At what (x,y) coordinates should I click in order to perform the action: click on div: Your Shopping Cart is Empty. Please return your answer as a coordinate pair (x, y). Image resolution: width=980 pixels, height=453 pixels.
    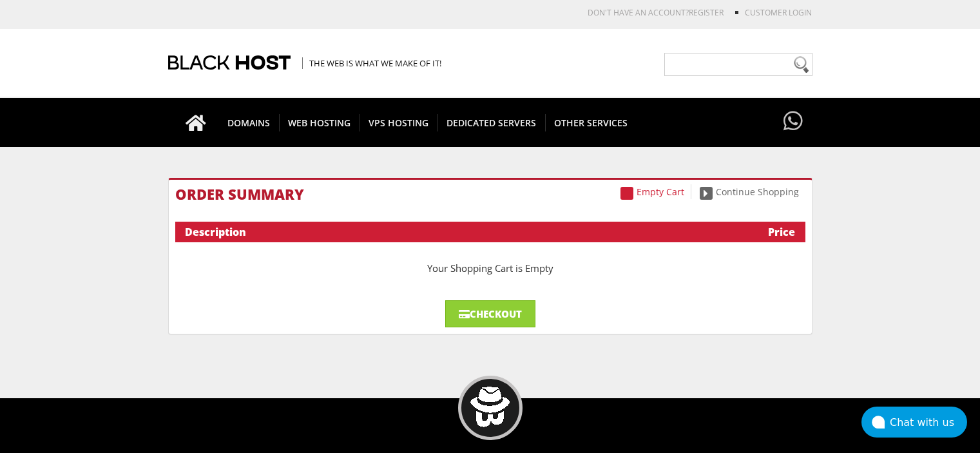
    Looking at the image, I should click on (490, 268).